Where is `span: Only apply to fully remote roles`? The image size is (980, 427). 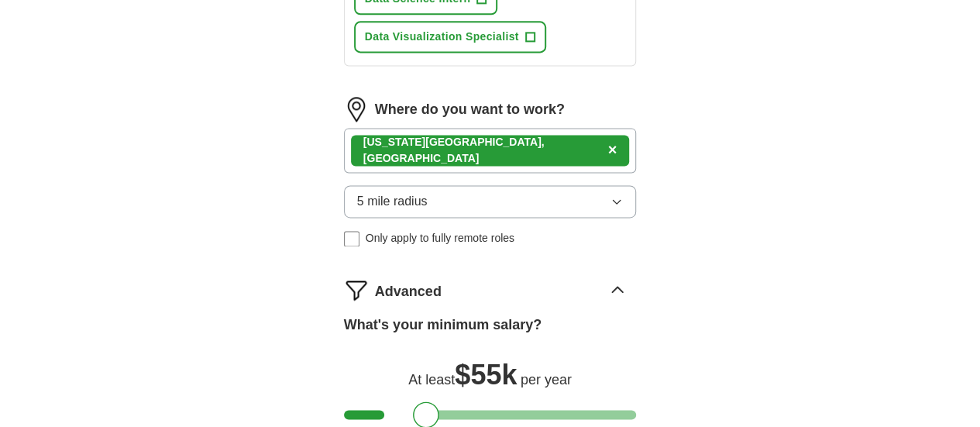 span: Only apply to fully remote roles is located at coordinates (440, 238).